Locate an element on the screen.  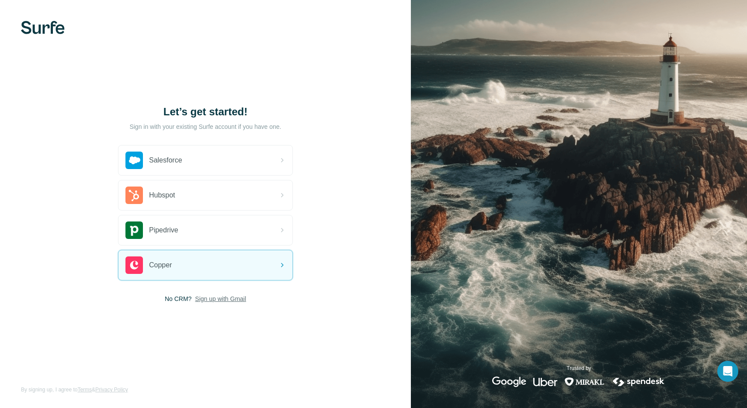
span: Hubspot is located at coordinates (162, 195).